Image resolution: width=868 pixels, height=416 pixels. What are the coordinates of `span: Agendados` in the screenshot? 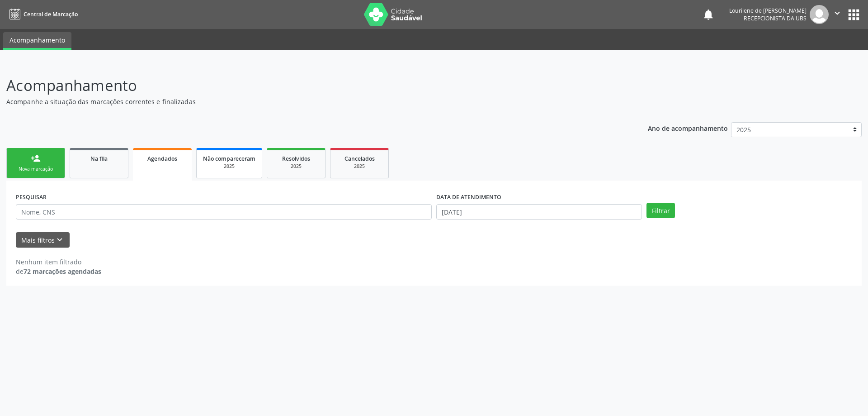 It's located at (162, 159).